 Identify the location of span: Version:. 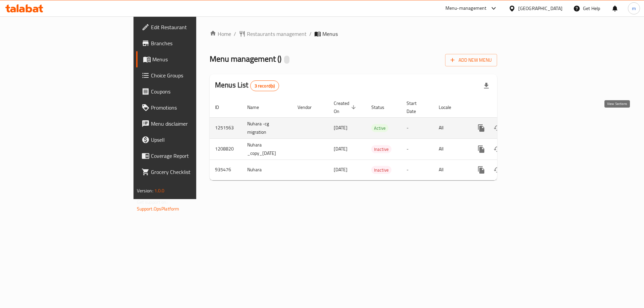
(145, 191).